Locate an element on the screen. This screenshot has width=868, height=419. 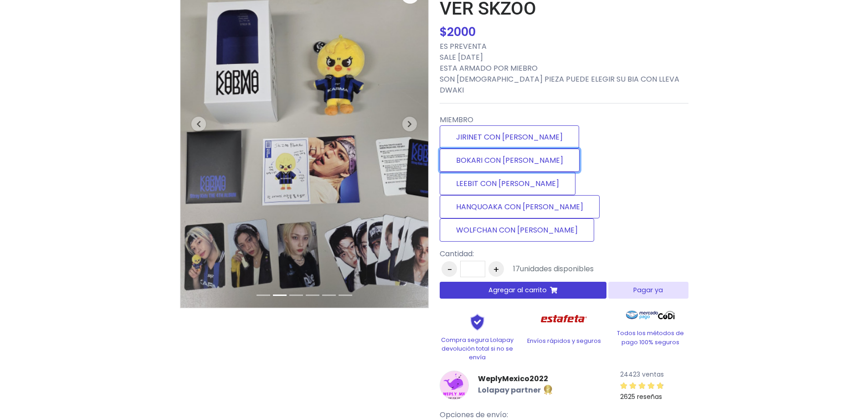
small: 24423 ventas is located at coordinates (642, 374).